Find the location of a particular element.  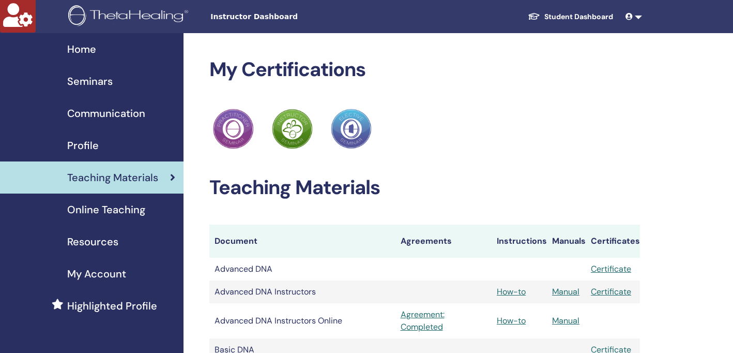

h2: My Certifications is located at coordinates (425, 70).